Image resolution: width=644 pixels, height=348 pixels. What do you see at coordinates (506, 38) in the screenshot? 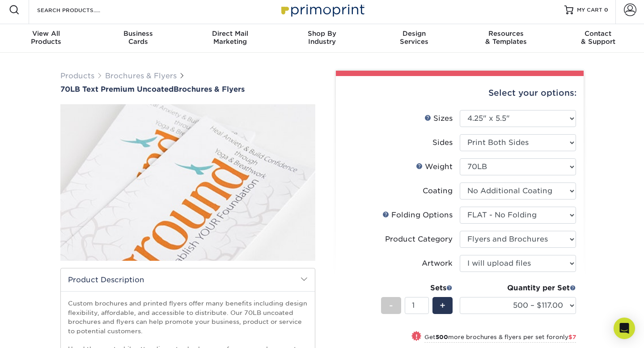
I see `a: Resources& Templates` at bounding box center [506, 38].